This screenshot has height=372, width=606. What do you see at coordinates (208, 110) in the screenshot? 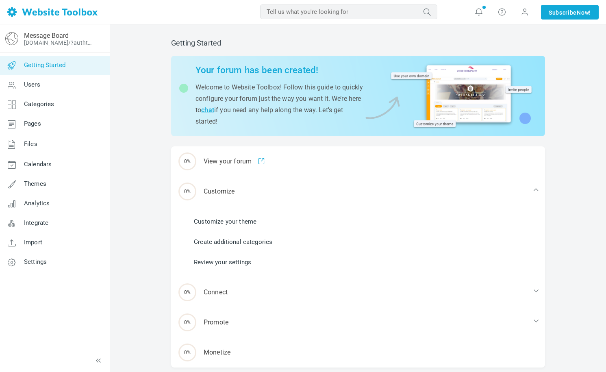
I see `a: chat` at bounding box center [208, 110].